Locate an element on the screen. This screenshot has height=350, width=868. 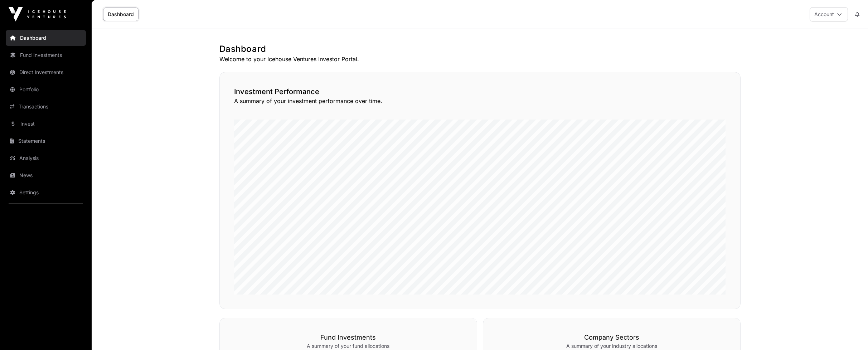
a: News is located at coordinates (46, 175).